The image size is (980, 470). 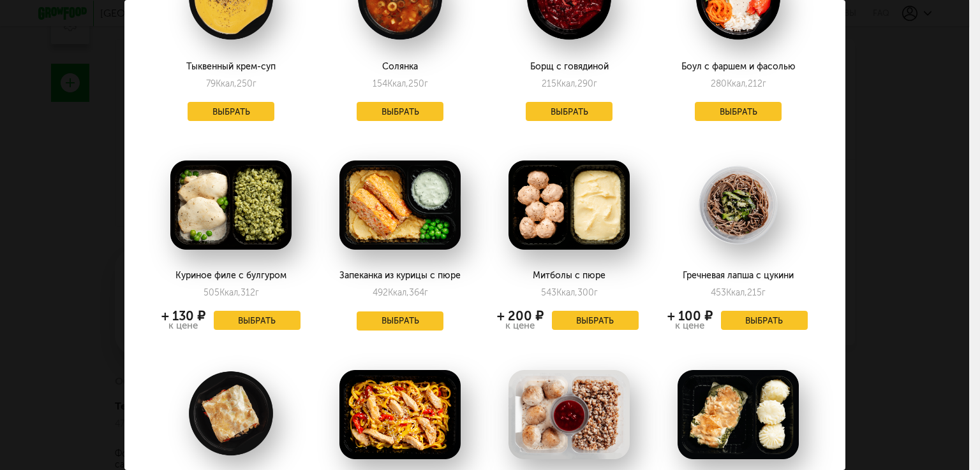 What do you see at coordinates (231, 205) in the screenshot?
I see `img: big_HiiCm5w86QSjzLpf.png` at bounding box center [231, 205].